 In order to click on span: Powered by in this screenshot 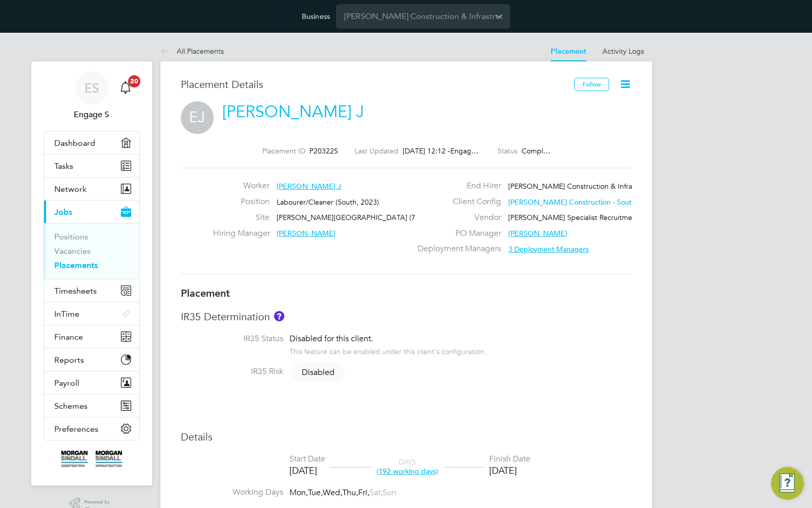, I will do `click(99, 502)`.